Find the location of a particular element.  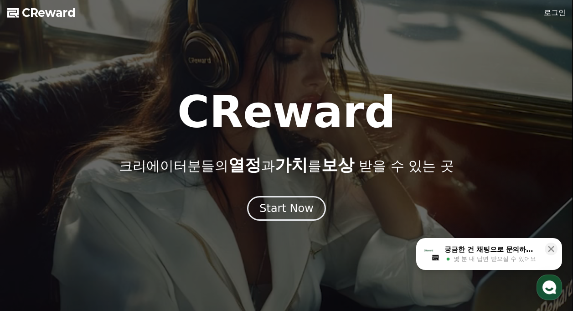

a: 로그인 is located at coordinates (554, 13).